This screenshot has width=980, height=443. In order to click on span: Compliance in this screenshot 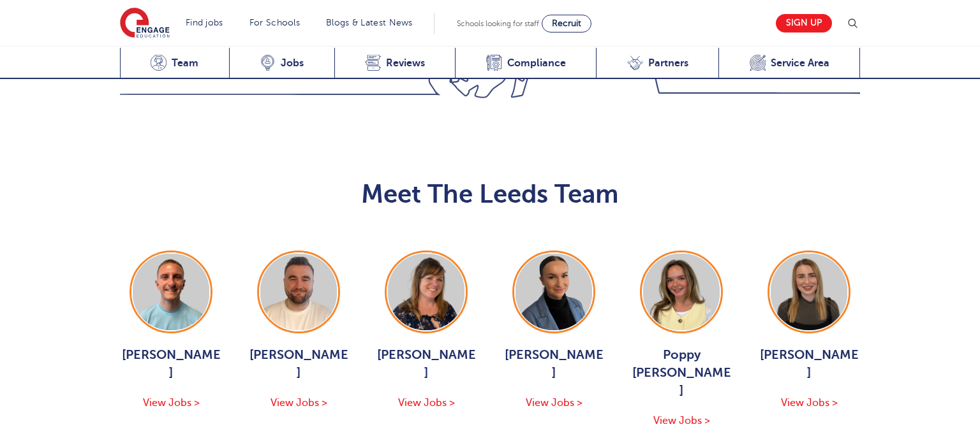, I will do `click(537, 63)`.